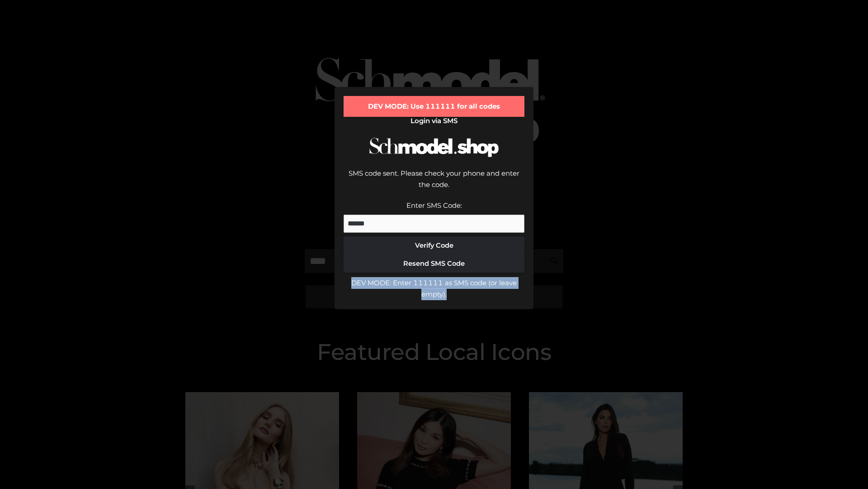 Image resolution: width=868 pixels, height=489 pixels. What do you see at coordinates (434, 107) in the screenshot?
I see `div: DEV MODE: Use 111111 for all codes` at bounding box center [434, 107].